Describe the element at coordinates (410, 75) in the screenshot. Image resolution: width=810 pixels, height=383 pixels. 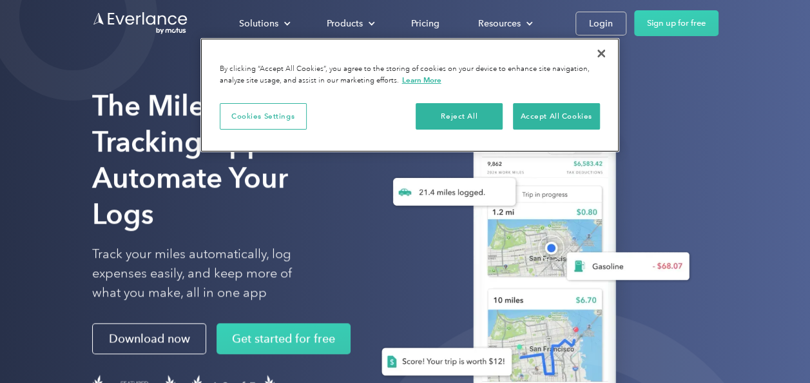
I see `div: By clicking “Accept All Cookies”, you agree to the storing of cookies on your device to enhance s...` at that location.